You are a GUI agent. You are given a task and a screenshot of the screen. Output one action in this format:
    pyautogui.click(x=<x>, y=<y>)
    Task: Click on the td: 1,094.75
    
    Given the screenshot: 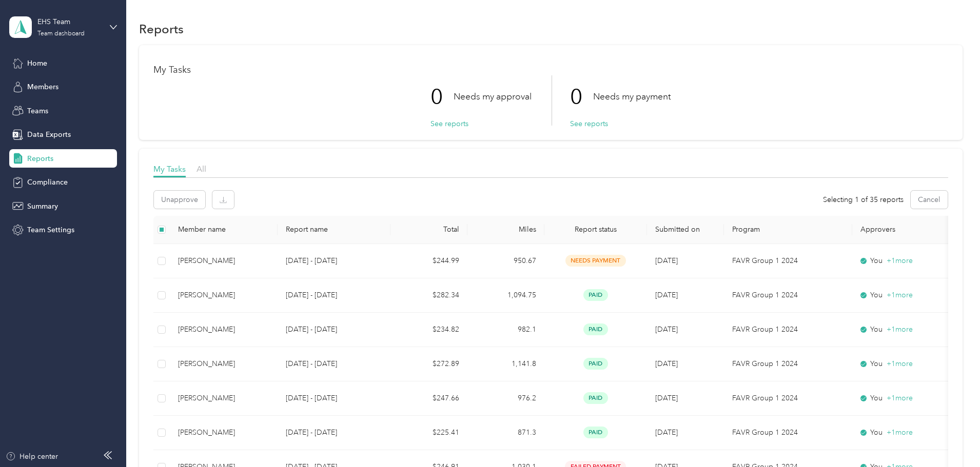 What is the action you would take?
    pyautogui.click(x=506, y=295)
    